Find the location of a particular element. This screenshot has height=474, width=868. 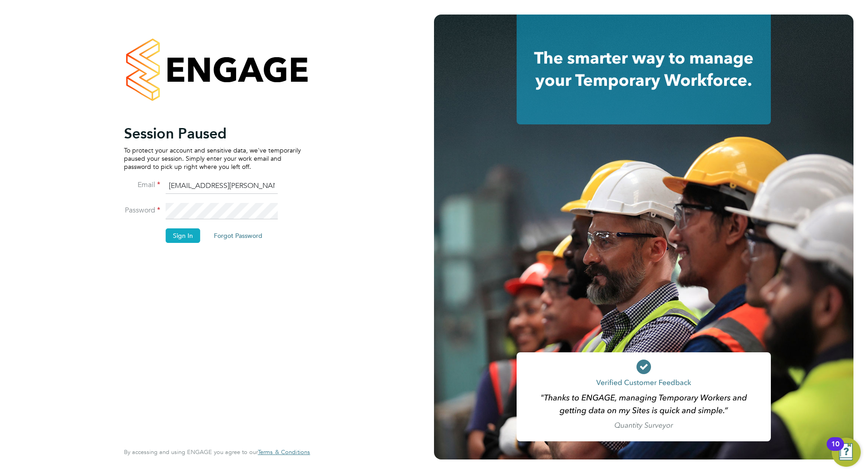

label: Password is located at coordinates (142, 210).